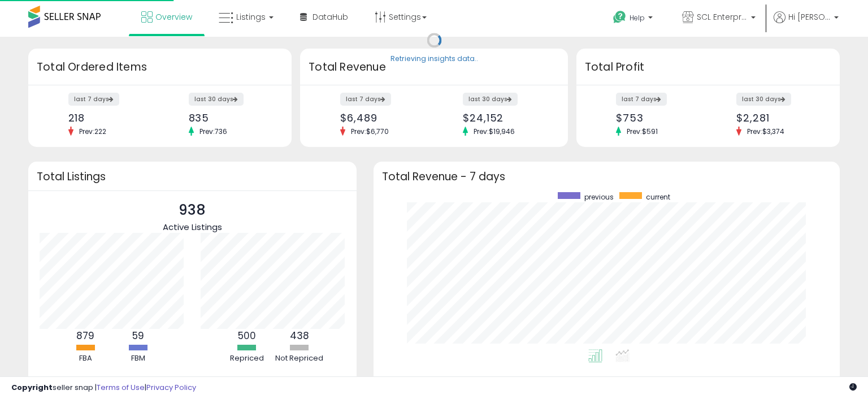 The height and width of the screenshot is (399, 868). I want to click on span: Prev: $3,374, so click(766, 131).